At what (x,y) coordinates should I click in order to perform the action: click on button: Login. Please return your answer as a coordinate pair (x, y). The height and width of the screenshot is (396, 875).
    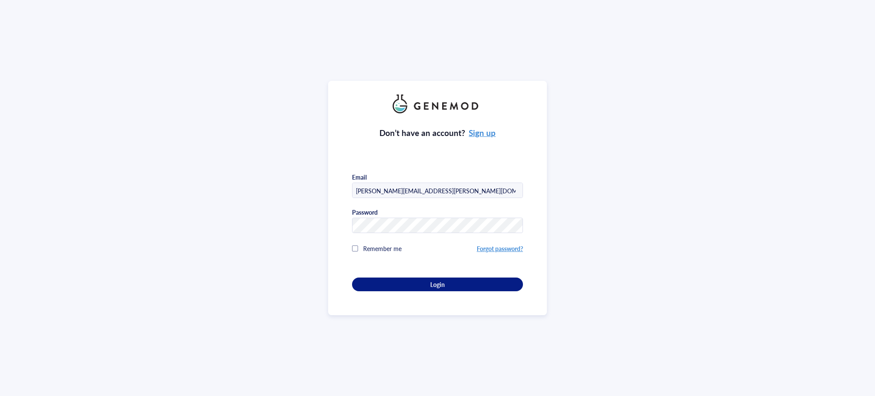
    Looking at the image, I should click on (438, 284).